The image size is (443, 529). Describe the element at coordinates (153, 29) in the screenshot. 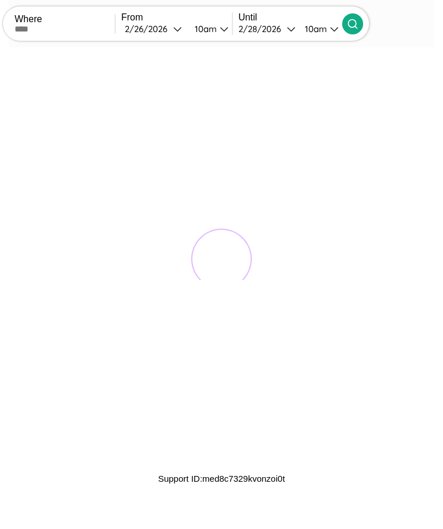

I see `button: 2/26/2026` at that location.